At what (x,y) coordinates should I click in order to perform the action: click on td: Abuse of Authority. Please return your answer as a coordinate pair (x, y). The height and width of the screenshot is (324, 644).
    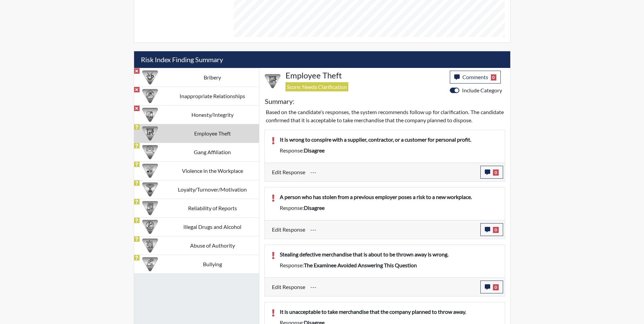
    Looking at the image, I should click on (213, 245).